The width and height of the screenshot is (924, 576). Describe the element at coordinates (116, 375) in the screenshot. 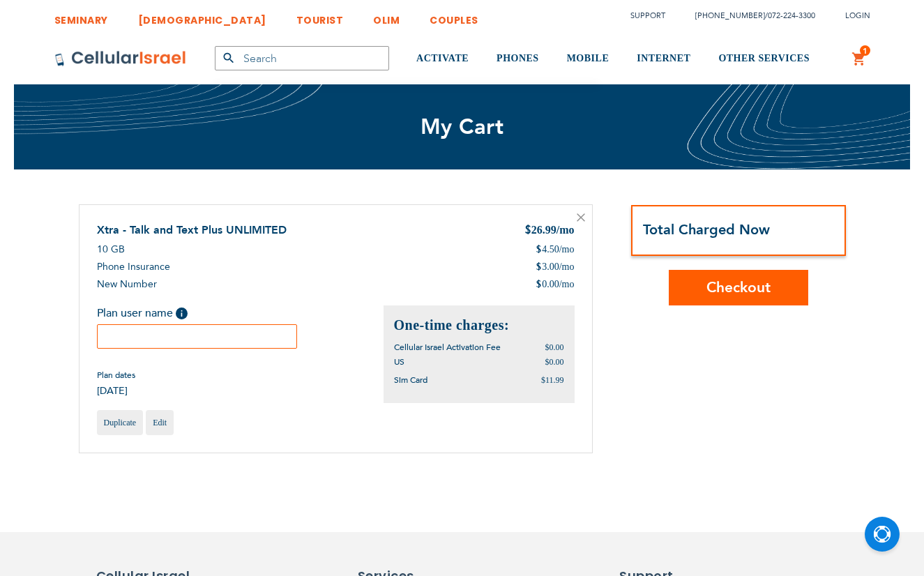

I see `span: Plan dates` at that location.